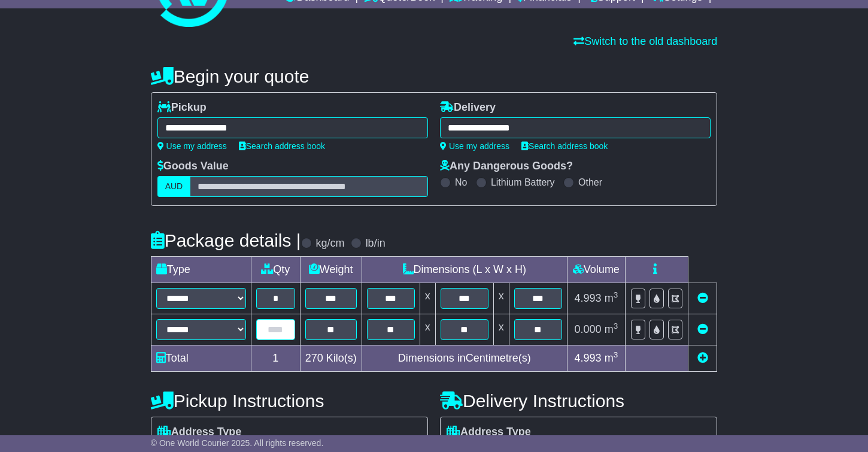  Describe the element at coordinates (200, 270) in the screenshot. I see `td: Type` at that location.